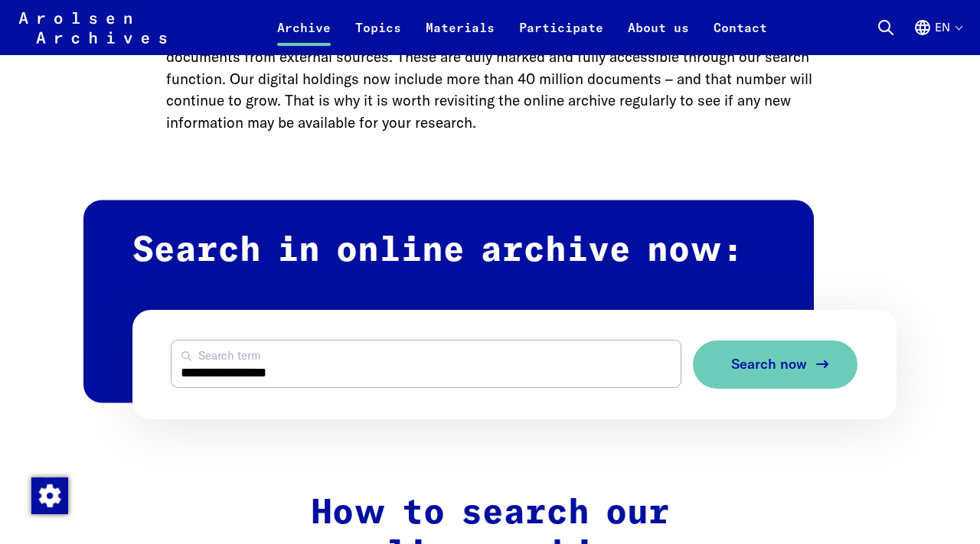 Image resolution: width=980 pixels, height=544 pixels. Describe the element at coordinates (937, 37) in the screenshot. I see `button: English, language selection` at that location.